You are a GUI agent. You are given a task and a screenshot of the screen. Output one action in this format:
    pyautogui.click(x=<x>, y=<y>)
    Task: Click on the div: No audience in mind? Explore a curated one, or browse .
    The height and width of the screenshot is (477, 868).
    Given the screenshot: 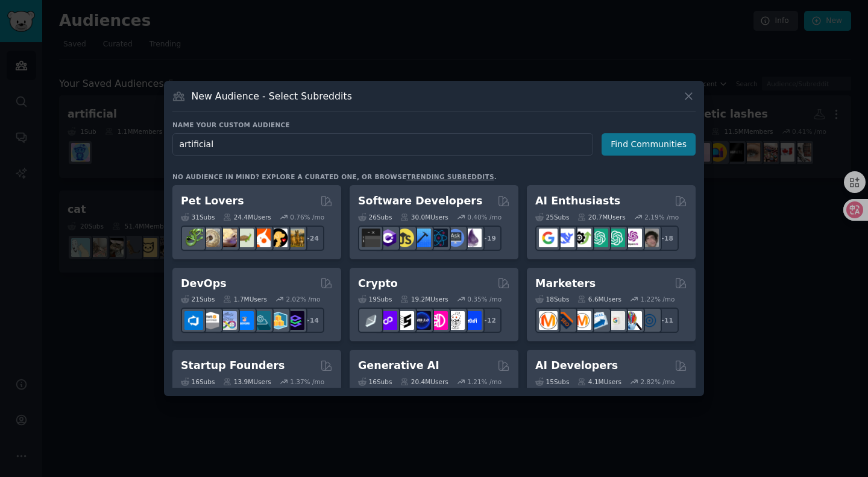 What is the action you would take?
    pyautogui.click(x=334, y=176)
    